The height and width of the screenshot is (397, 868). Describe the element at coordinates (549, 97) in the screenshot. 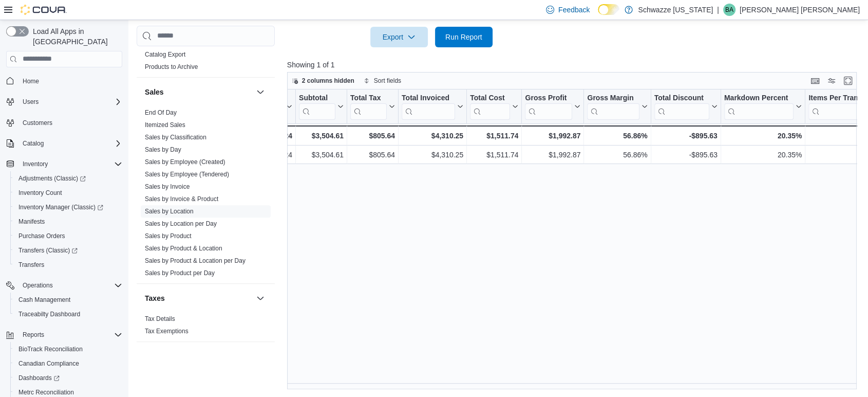

I see `div: Gross Profit` at that location.